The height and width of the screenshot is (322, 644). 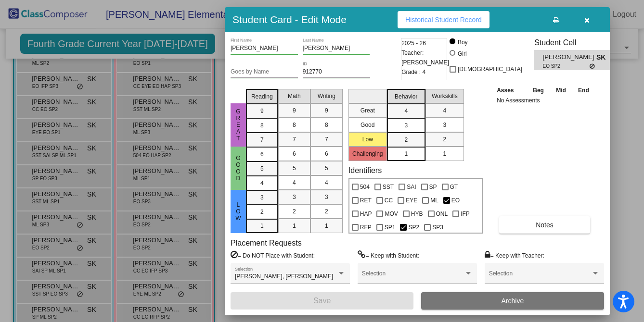 What do you see at coordinates (366, 228) in the screenshot?
I see `span: RFP` at bounding box center [366, 228].